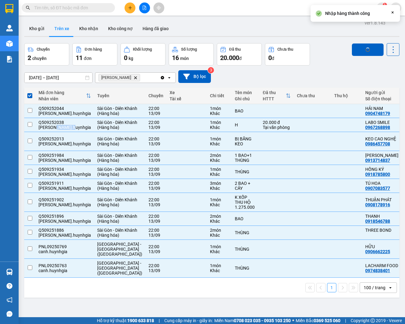 The height and width of the screenshot is (324, 405). What do you see at coordinates (125, 58) in the screenshot?
I see `span: 0` at bounding box center [125, 58].